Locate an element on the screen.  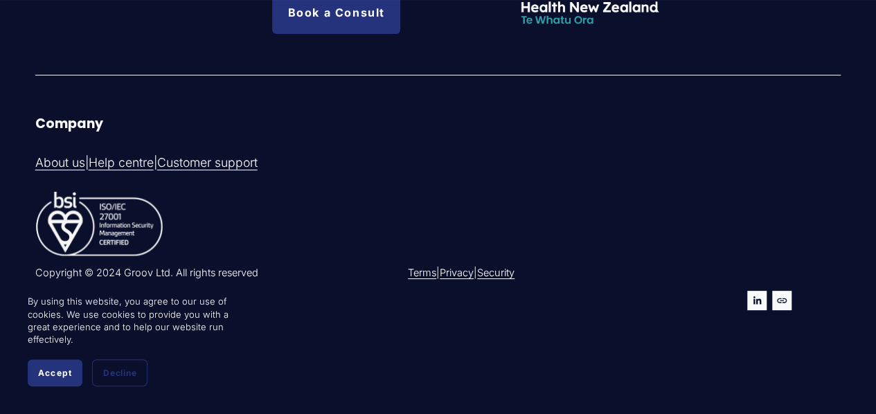
a: About us is located at coordinates (60, 163).